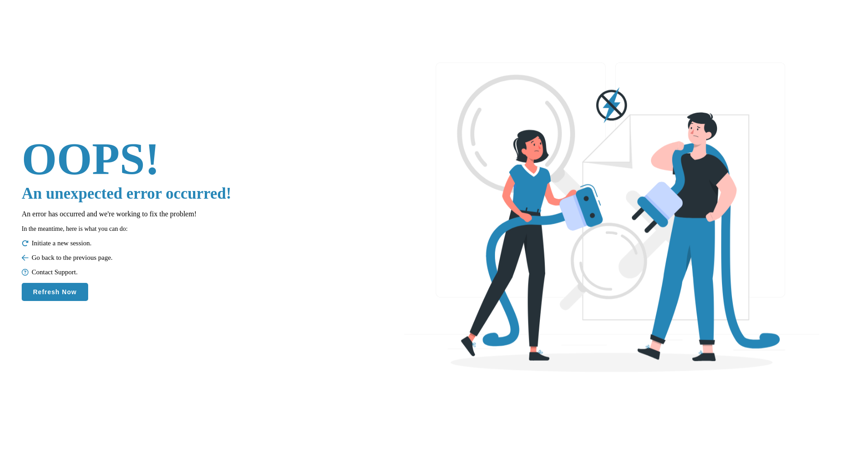  Describe the element at coordinates (127, 194) in the screenshot. I see `h3: An unexpected error occurred!` at that location.